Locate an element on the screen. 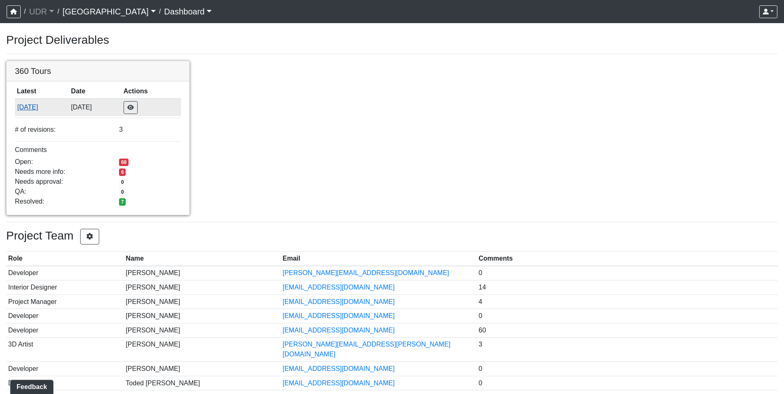 This screenshot has height=394, width=784. td: Project Manager is located at coordinates (65, 302).